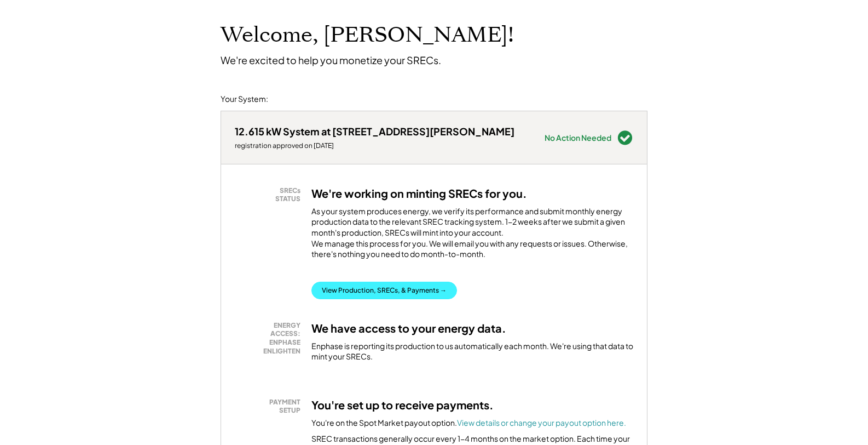  Describe the element at coordinates (577, 138) in the screenshot. I see `div: No Action Needed` at that location.